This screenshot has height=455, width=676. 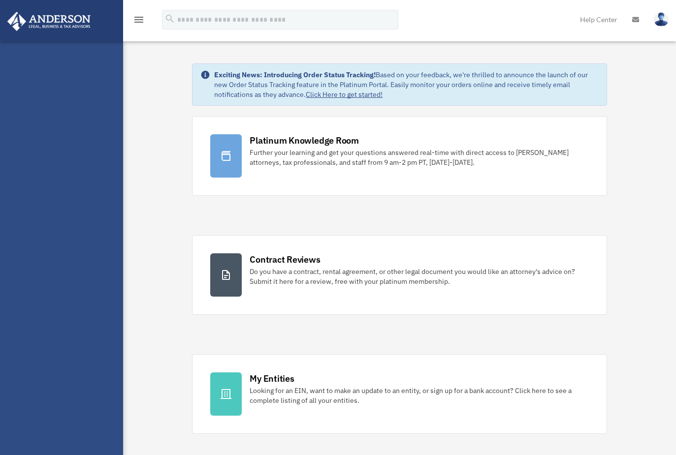 I want to click on div: Further your learning and get your questions answered real-time with direct access to [PERSON_NAM..., so click(x=419, y=157).